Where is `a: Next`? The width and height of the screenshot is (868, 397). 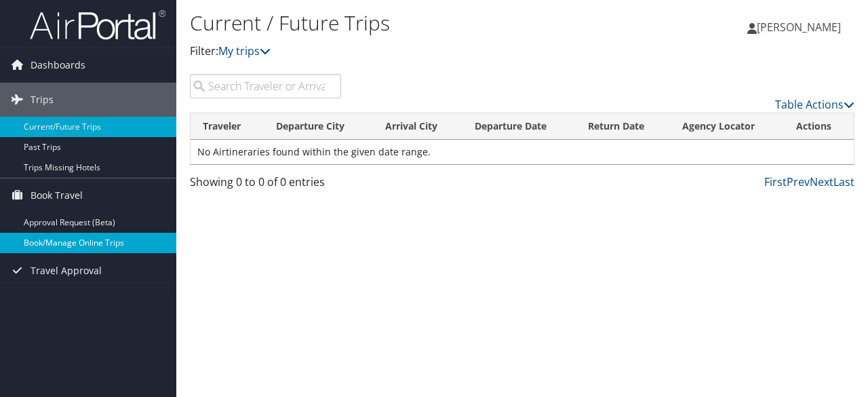 a: Next is located at coordinates (821, 182).